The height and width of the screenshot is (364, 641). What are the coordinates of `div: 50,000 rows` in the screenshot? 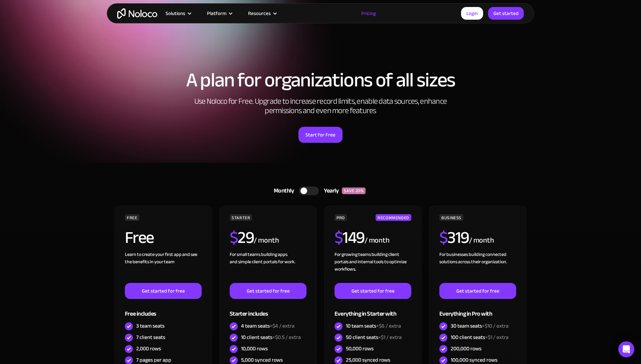 It's located at (359, 349).